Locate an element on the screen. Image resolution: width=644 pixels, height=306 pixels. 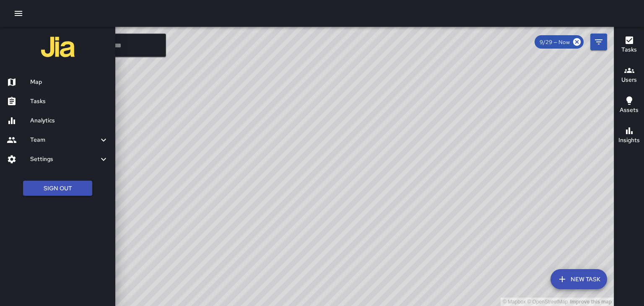
h6: Settings is located at coordinates (64, 160).